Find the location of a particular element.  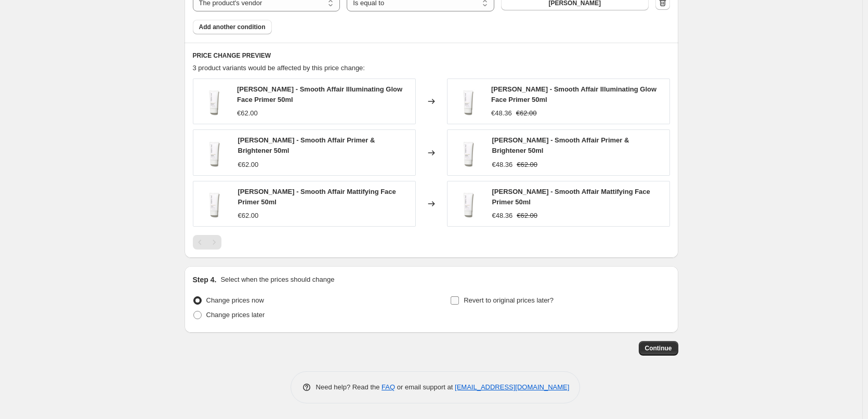

button: Continue is located at coordinates (659, 348).